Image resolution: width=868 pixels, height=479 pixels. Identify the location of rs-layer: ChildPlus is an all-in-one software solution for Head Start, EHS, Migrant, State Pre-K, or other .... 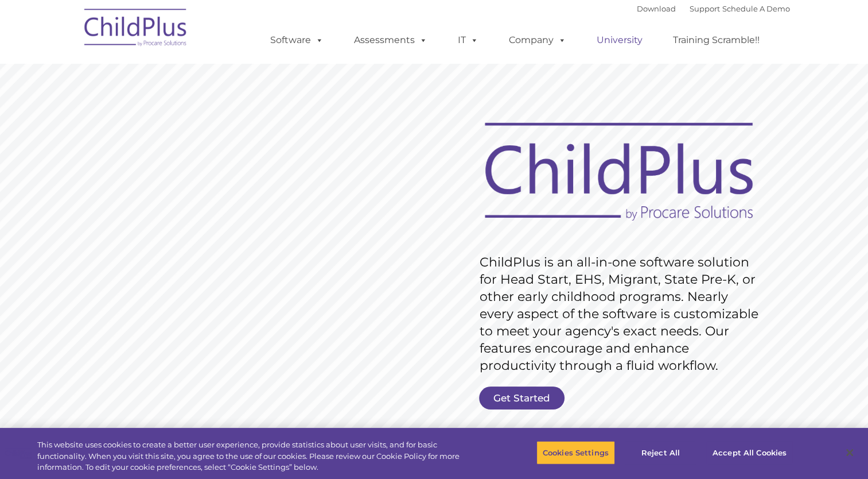
(622, 314).